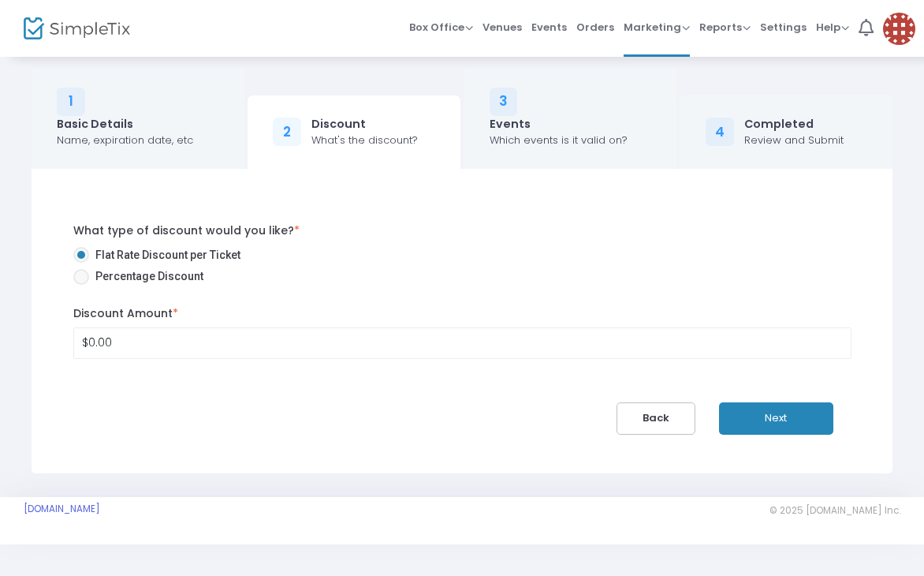 This screenshot has height=576, width=924. Describe the element at coordinates (725, 27) in the screenshot. I see `span: Reports` at that location.